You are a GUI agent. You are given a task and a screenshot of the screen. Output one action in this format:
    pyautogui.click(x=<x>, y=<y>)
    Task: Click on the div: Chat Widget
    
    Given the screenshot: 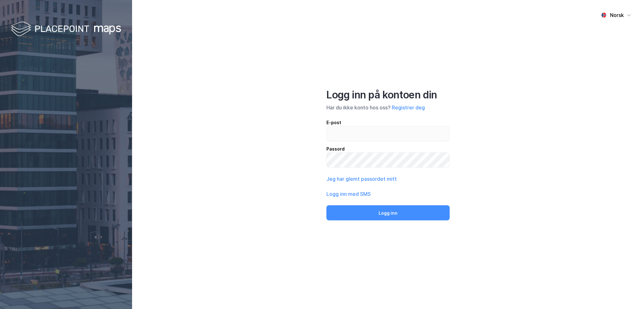 What is the action you would take?
    pyautogui.click(x=628, y=294)
    